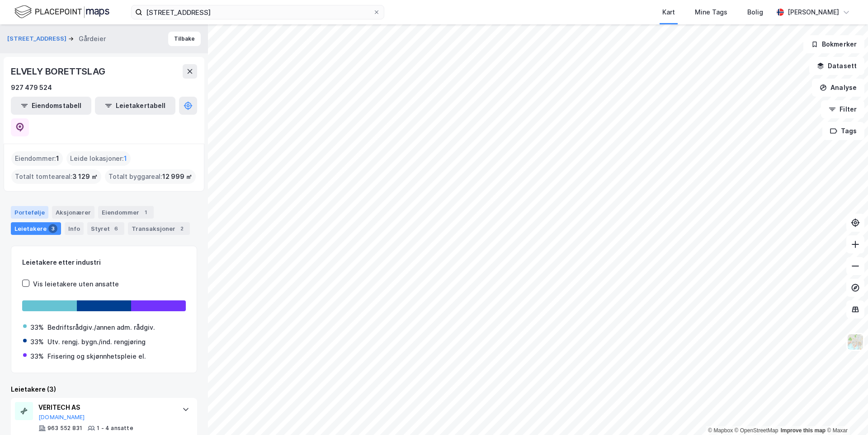 The image size is (868, 435). What do you see at coordinates (177, 177) in the screenshot?
I see `span: 12 999 ㎡` at bounding box center [177, 177].